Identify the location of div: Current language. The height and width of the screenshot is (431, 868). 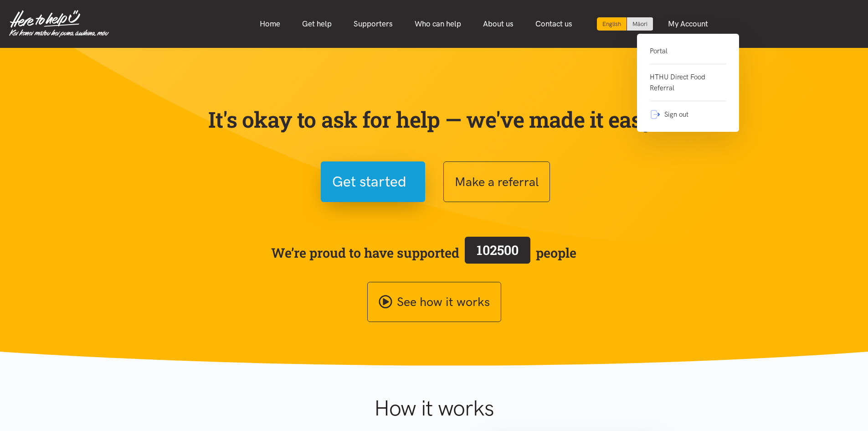
(612, 23).